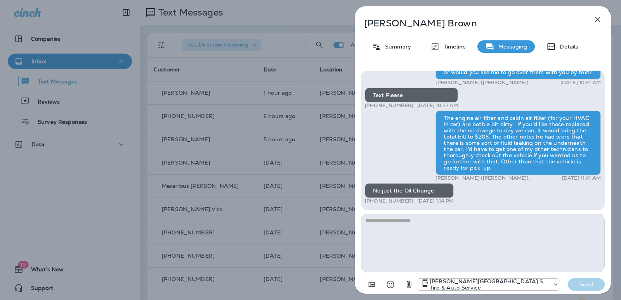 This screenshot has height=300, width=621. I want to click on p: Details, so click(567, 47).